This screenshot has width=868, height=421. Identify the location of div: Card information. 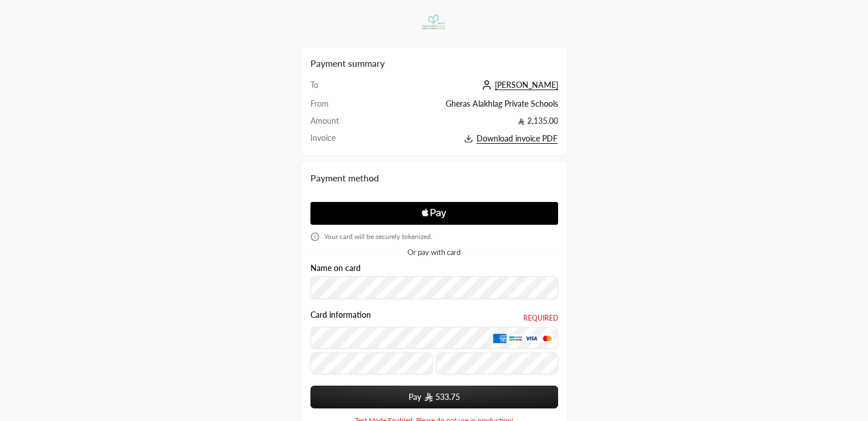
(434, 344).